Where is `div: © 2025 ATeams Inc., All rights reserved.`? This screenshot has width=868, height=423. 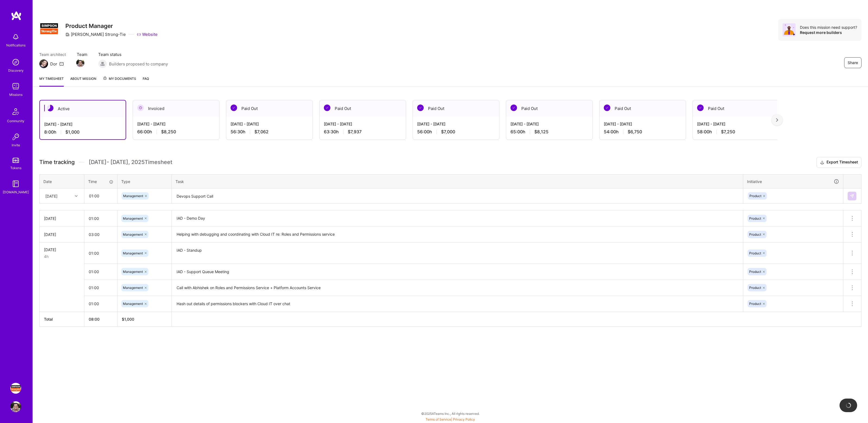
div: © 2025 ATeams Inc., All rights reserved. is located at coordinates (451, 413).